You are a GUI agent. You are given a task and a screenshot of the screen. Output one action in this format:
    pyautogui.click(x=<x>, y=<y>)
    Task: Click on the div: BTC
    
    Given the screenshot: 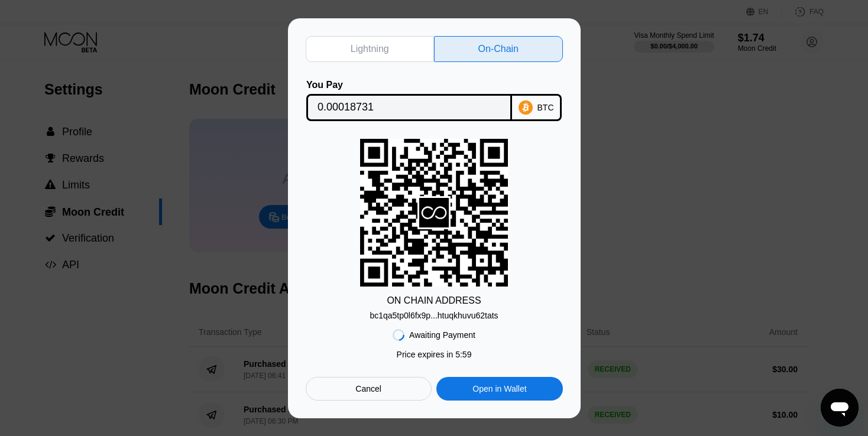 What is the action you would take?
    pyautogui.click(x=546, y=108)
    